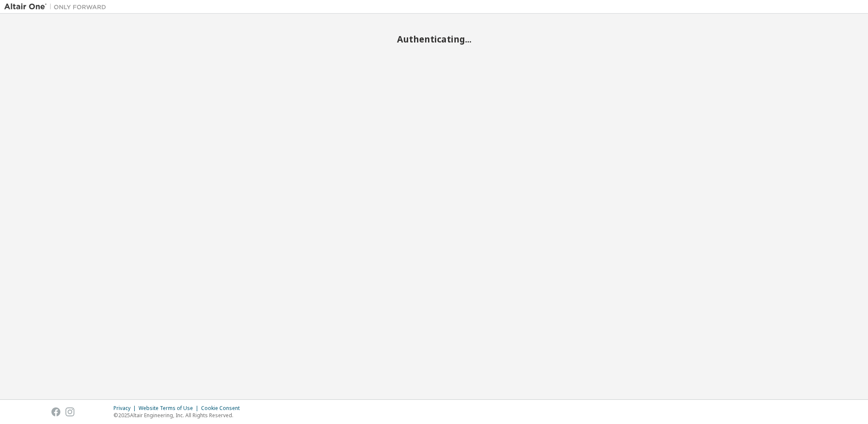  I want to click on h2: Authenticating..., so click(434, 39).